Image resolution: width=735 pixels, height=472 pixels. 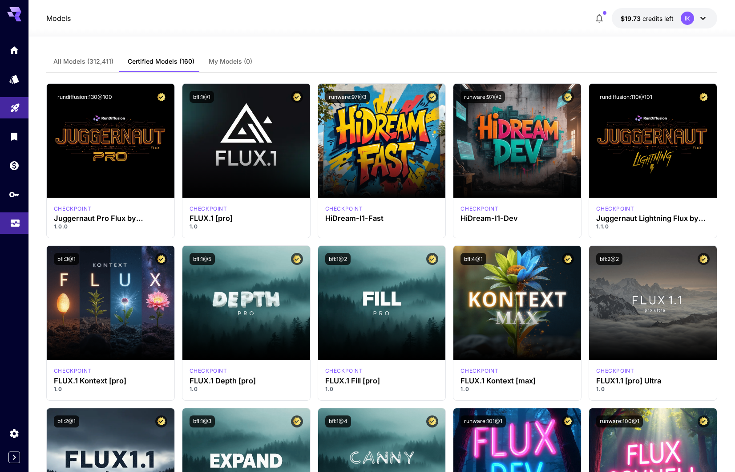 I want to click on h3: FLUX.1 Depth [pro], so click(x=246, y=380).